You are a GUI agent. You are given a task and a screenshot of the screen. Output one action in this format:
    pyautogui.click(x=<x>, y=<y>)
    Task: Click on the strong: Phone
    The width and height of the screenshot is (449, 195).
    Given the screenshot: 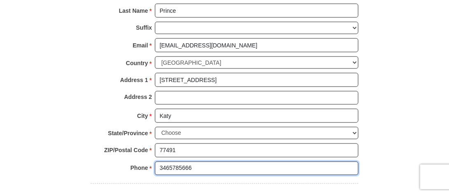 What is the action you would take?
    pyautogui.click(x=139, y=168)
    